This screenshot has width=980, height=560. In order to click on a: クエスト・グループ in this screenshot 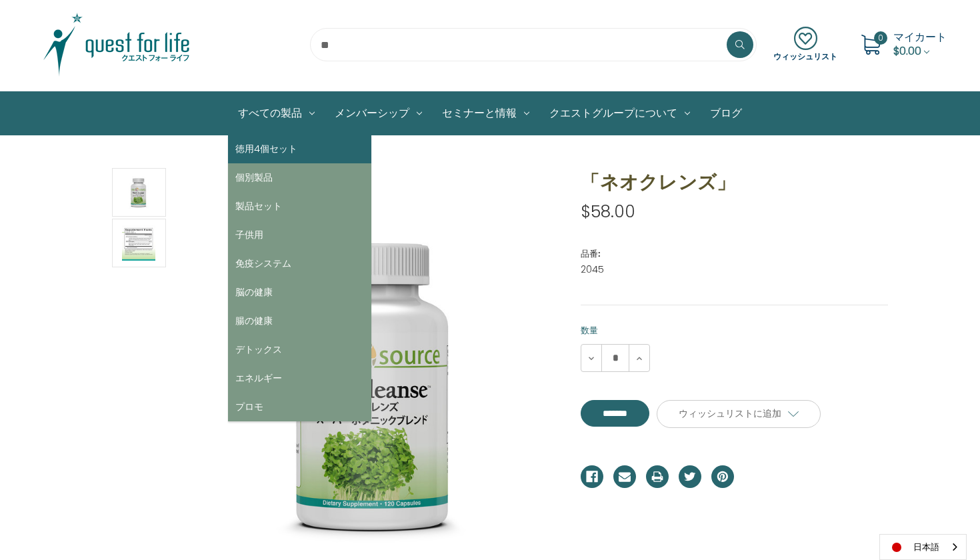, I will do `click(117, 44)`.